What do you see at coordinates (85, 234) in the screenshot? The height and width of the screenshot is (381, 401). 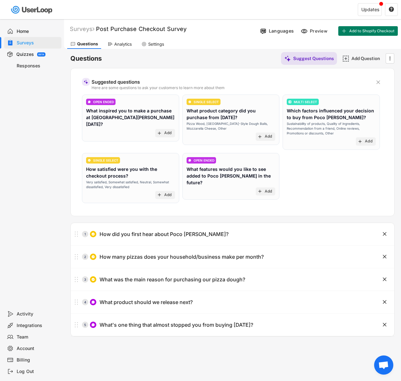 I see `div: 1` at bounding box center [85, 234].